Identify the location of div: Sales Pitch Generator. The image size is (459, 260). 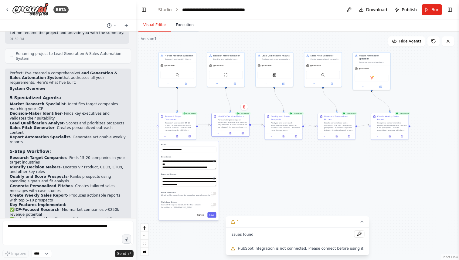
(324, 56).